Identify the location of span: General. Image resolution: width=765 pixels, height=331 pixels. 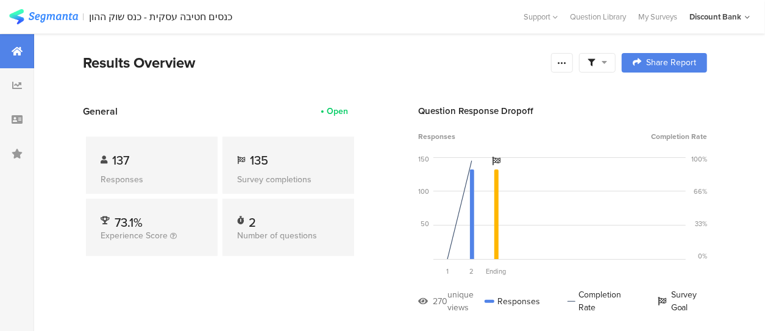
(100, 111).